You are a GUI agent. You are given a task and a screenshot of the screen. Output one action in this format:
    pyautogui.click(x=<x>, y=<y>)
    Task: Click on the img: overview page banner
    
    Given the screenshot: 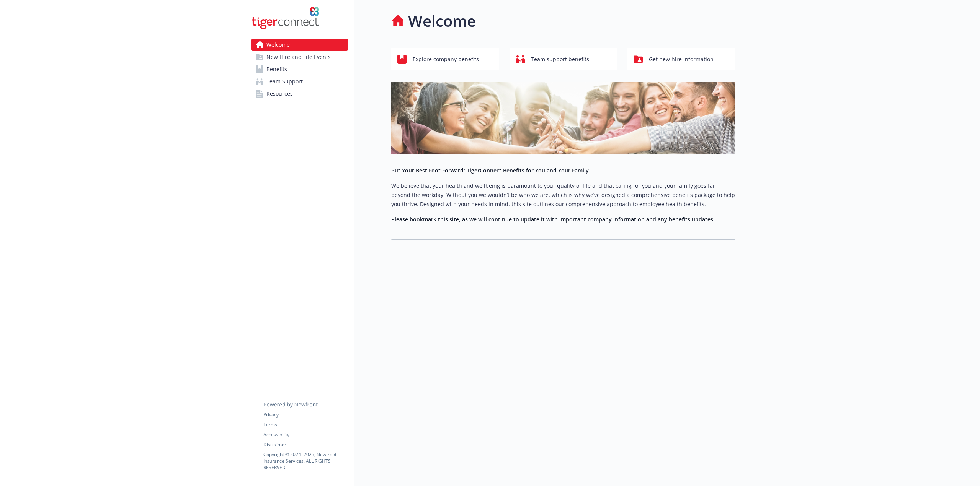 What is the action you would take?
    pyautogui.click(x=563, y=117)
    